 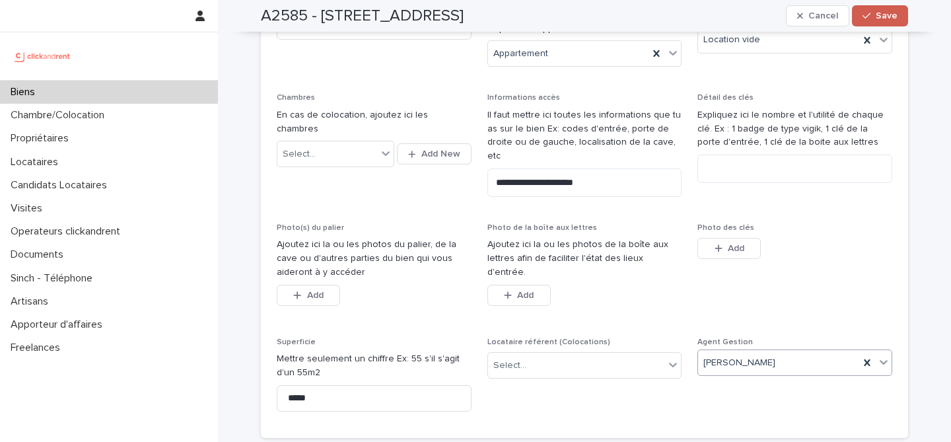 I want to click on span: Agent Gestion, so click(x=725, y=342).